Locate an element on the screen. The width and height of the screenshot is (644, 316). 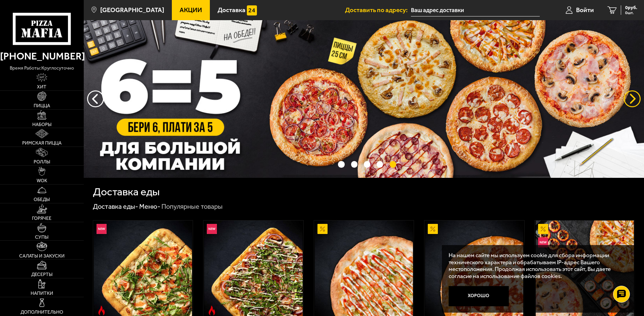
span: 0 руб. is located at coordinates (631, 8).